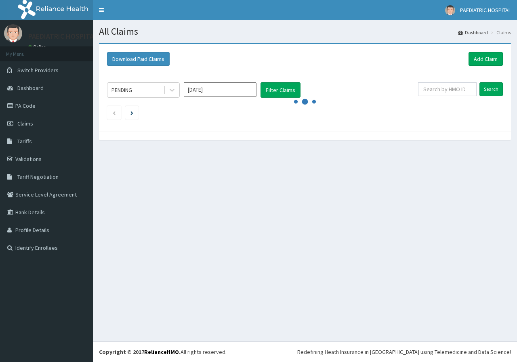 The height and width of the screenshot is (362, 517). Describe the element at coordinates (25, 141) in the screenshot. I see `span: Tariffs` at that location.